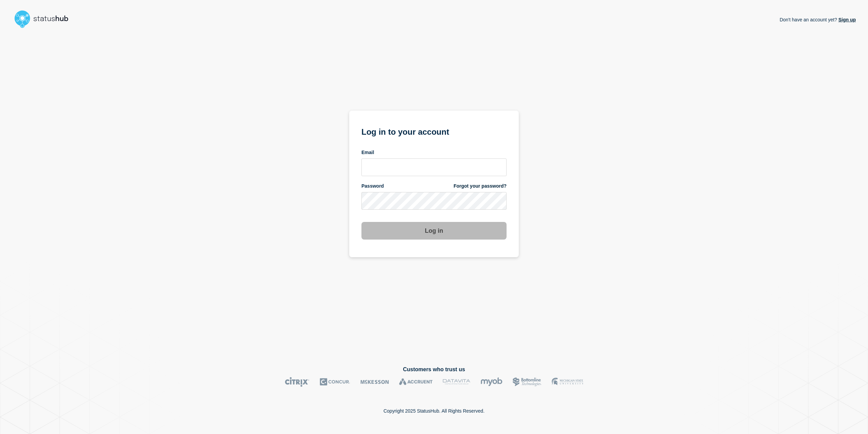 The height and width of the screenshot is (434, 868). I want to click on p: Don't have an account yet?, so click(817, 20).